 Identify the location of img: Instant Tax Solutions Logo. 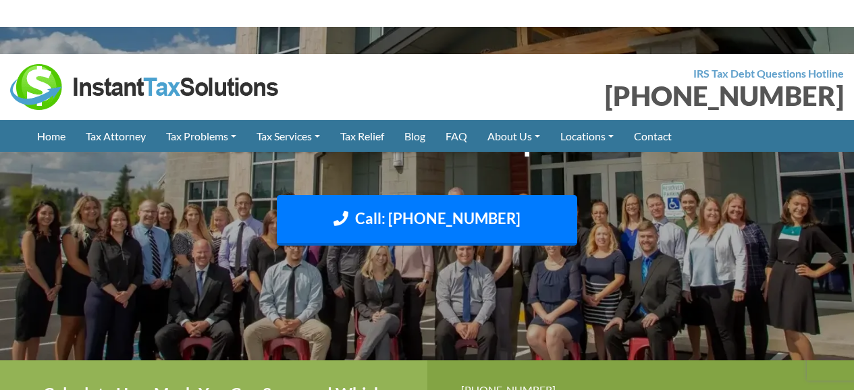
(145, 87).